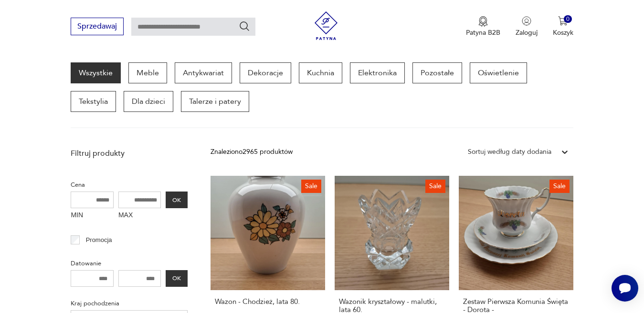  I want to click on img: Ikona koszyka, so click(563, 21).